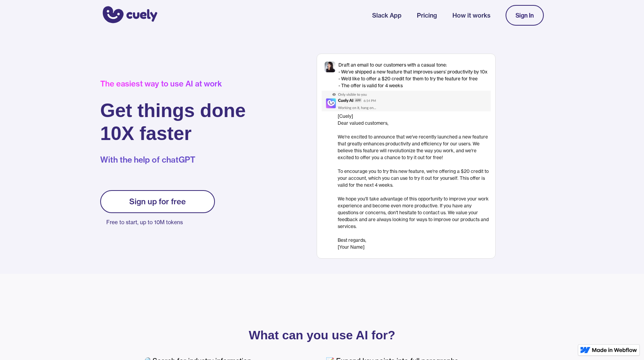 The width and height of the screenshot is (644, 360). Describe the element at coordinates (157, 202) in the screenshot. I see `a: Sign up for free` at that location.